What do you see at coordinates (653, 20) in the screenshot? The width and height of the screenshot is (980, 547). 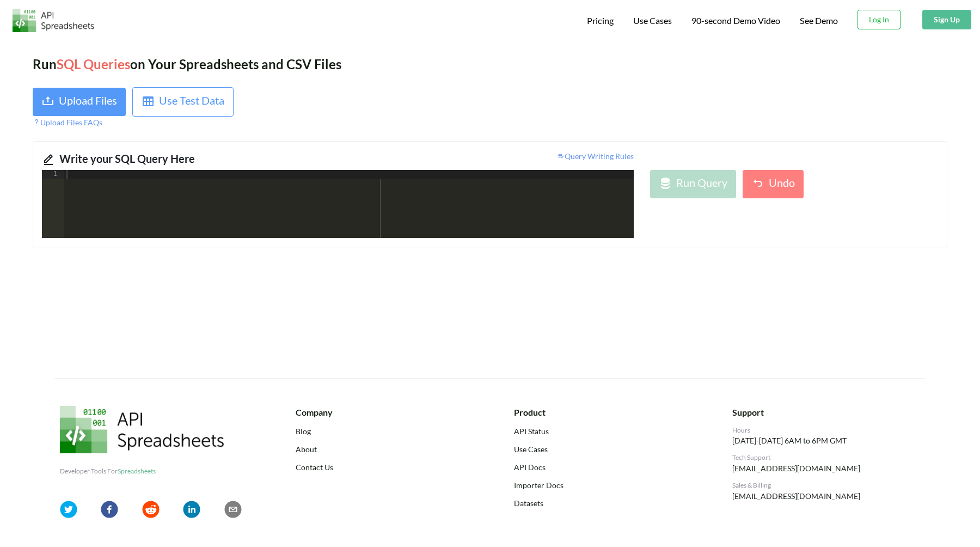 I see `span: Use Cases` at bounding box center [653, 20].